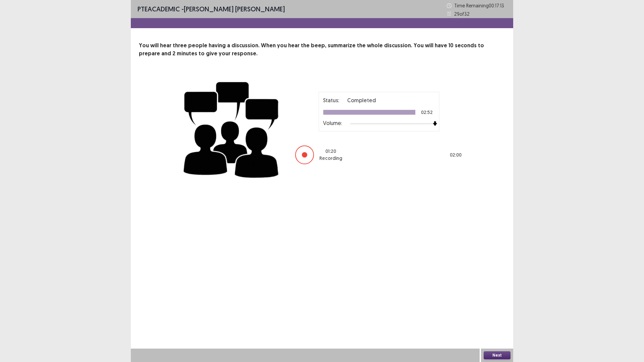 The image size is (644, 362). What do you see at coordinates (322, 50) in the screenshot?
I see `p: You will hear three people having a discussion. When you hear the beep, summarize the whole discu...` at bounding box center [322, 50].